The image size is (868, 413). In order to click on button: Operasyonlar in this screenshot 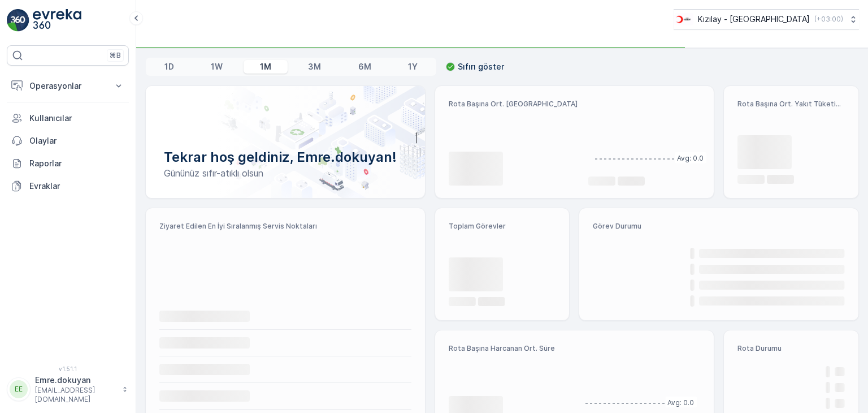, I will do `click(68, 86)`.